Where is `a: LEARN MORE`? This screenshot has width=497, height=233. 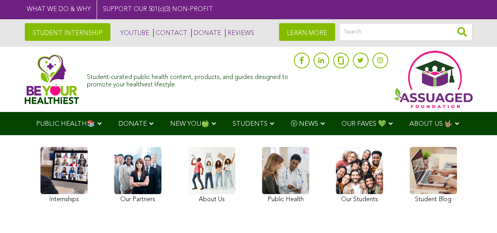 a: LEARN MORE is located at coordinates (307, 32).